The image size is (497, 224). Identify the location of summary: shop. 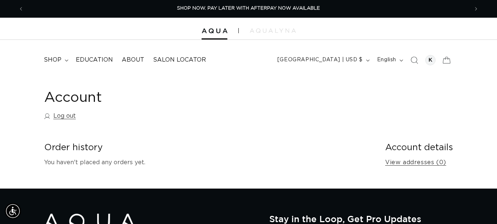
(55, 60).